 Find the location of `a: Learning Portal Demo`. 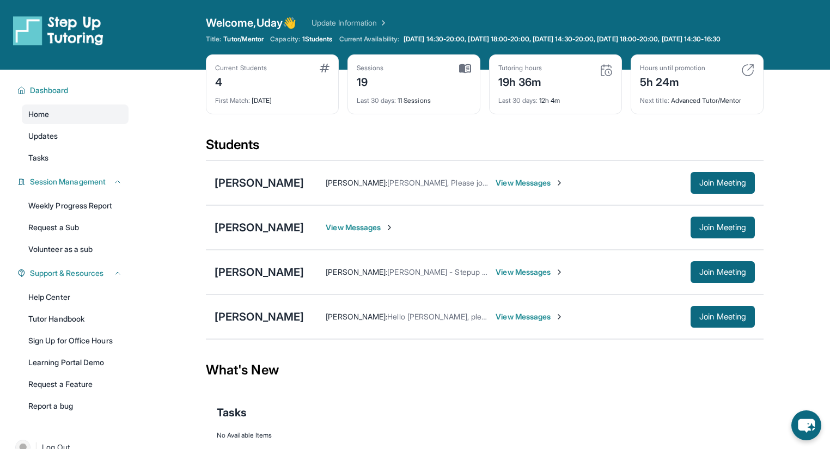

a: Learning Portal Demo is located at coordinates (75, 363).